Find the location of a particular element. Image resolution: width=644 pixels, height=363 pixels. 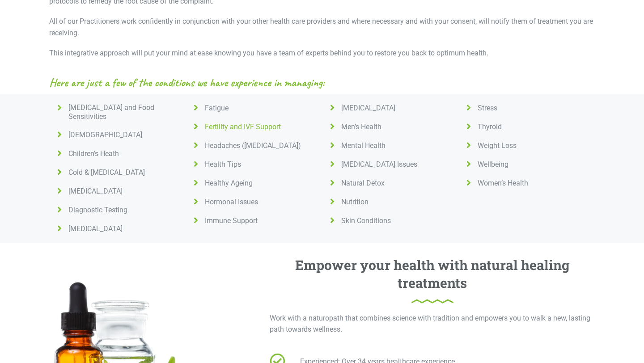

a: Thyroid is located at coordinates (526, 127).